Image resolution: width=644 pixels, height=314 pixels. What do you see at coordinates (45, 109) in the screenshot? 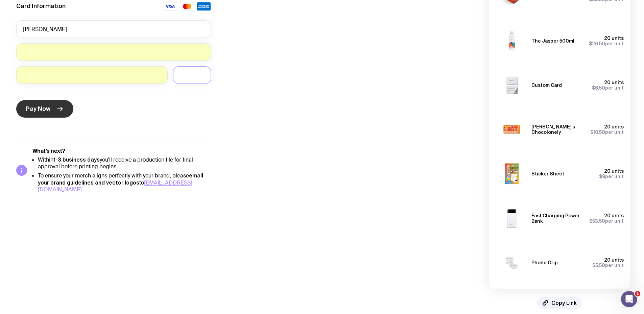
I see `button: Pay Now` at bounding box center [45, 109].